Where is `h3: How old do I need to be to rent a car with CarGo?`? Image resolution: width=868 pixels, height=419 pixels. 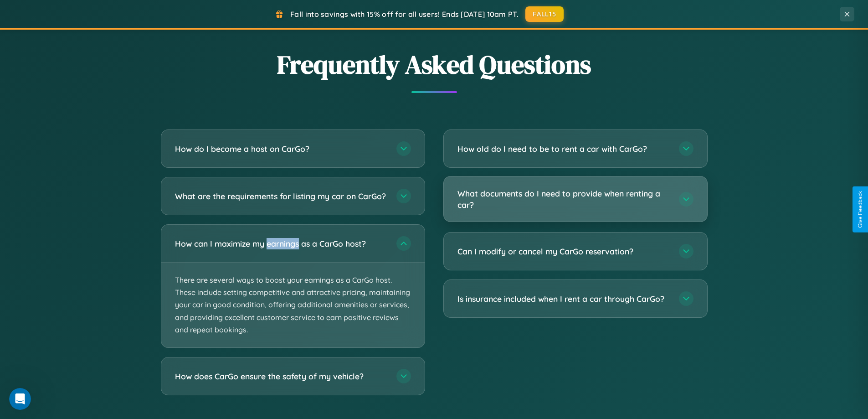
h3: How old do I need to be to rent a car with CarGo? is located at coordinates (563, 148).